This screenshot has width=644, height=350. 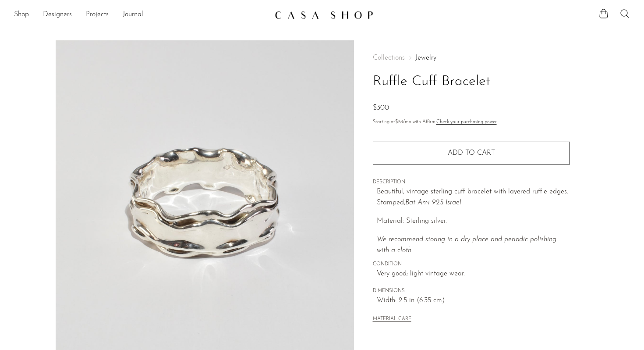 What do you see at coordinates (133, 15) in the screenshot?
I see `a: Journal` at bounding box center [133, 15].